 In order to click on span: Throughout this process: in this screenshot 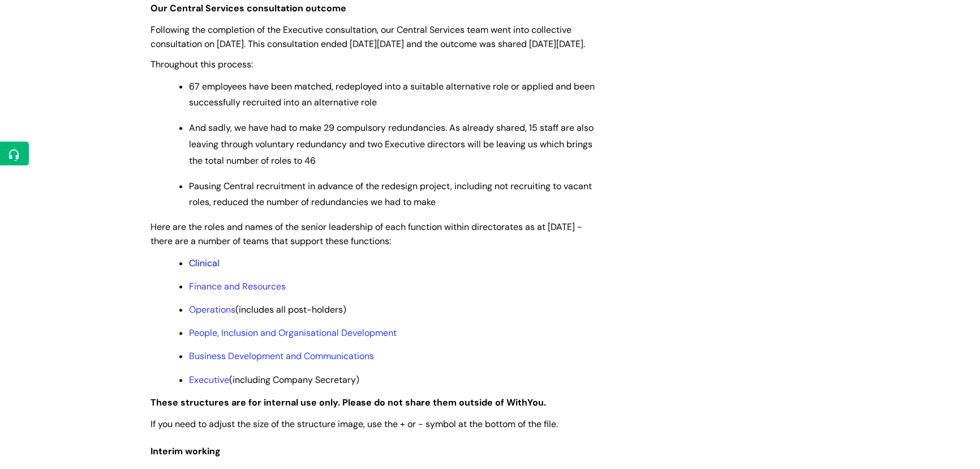, I will do `click(201, 64)`.